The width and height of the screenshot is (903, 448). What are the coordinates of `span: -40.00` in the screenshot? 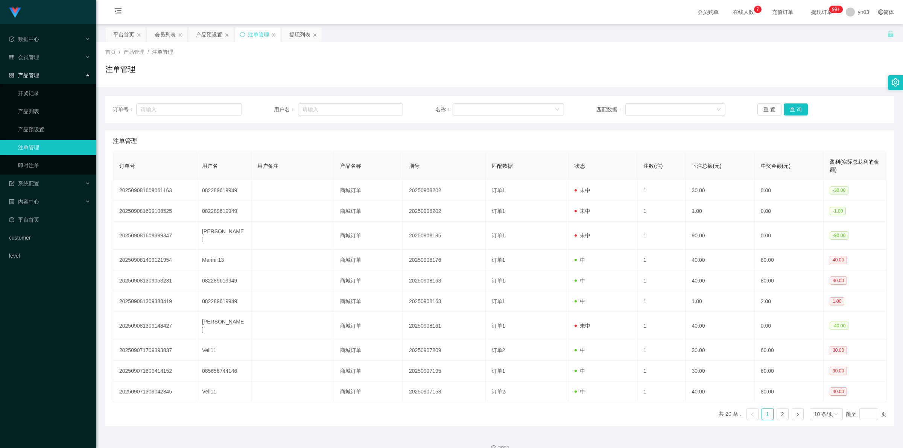 It's located at (839, 326).